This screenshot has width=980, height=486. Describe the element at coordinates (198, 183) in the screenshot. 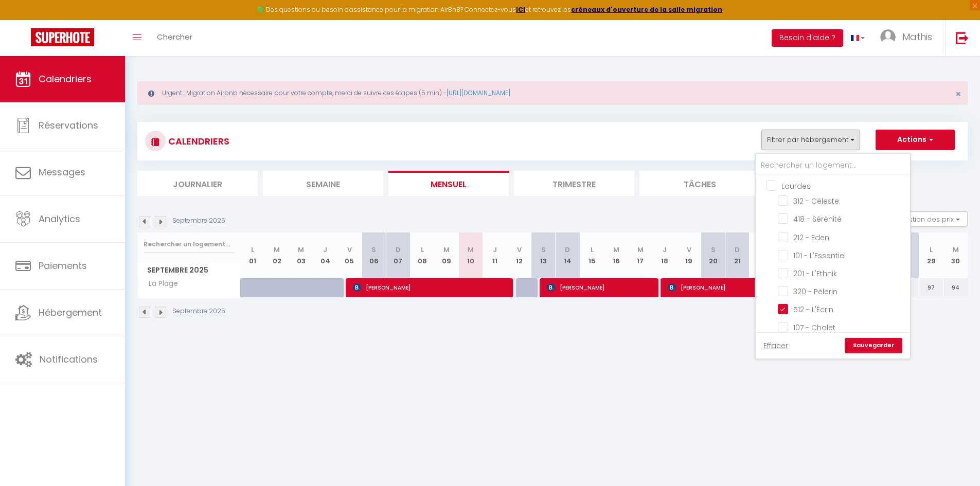

I see `li: Journalier` at that location.